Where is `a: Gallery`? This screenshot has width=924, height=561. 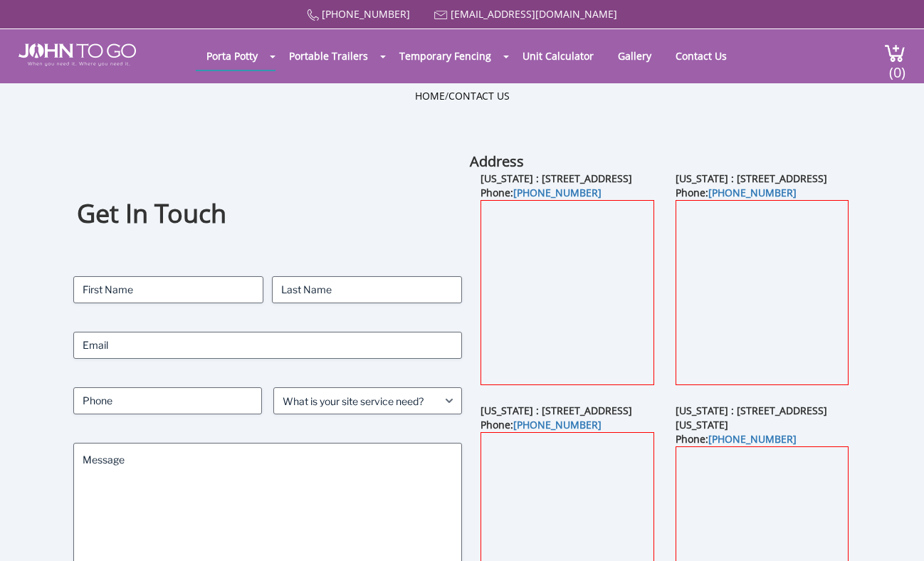 a: Gallery is located at coordinates (634, 56).